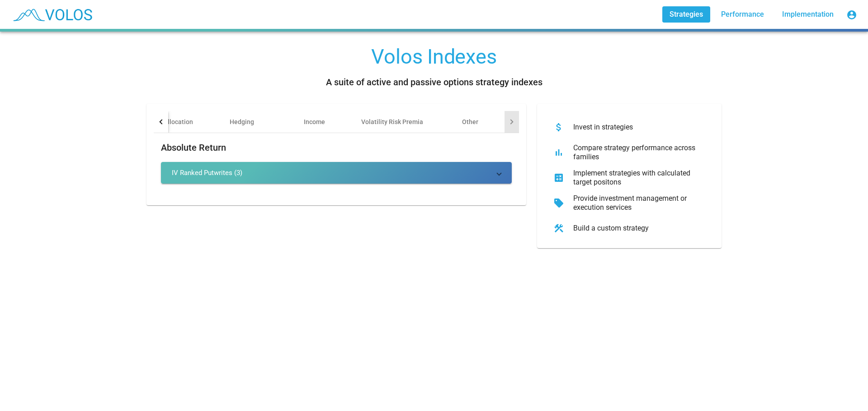 The image size is (868, 411). What do you see at coordinates (636, 203) in the screenshot?
I see `div: Provide investment management or execution services` at bounding box center [636, 203].